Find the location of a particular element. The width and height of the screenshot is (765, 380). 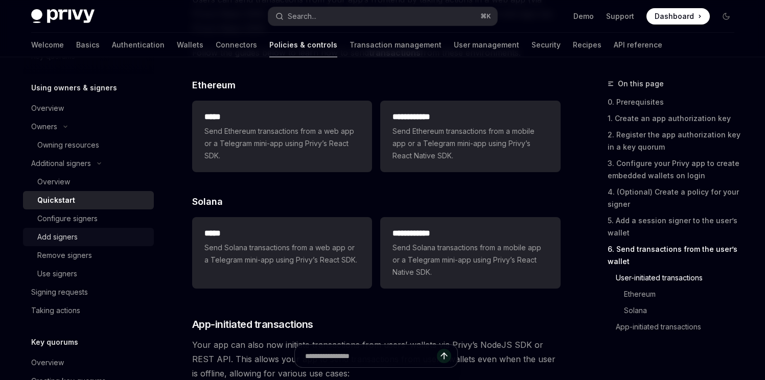

button: Open search is located at coordinates (383, 16).